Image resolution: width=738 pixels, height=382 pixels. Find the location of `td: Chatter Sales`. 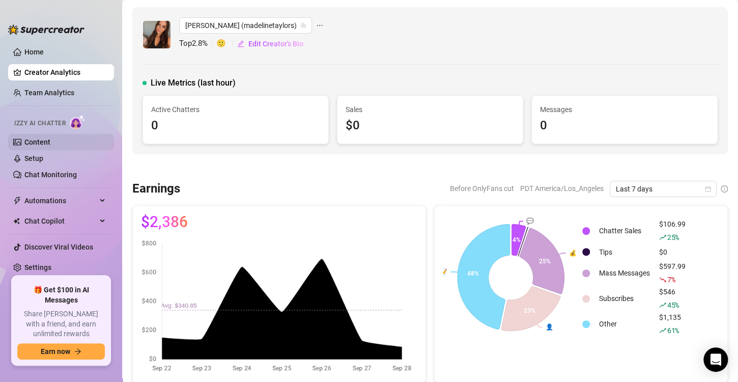

td: Chatter Sales is located at coordinates (625, 231).